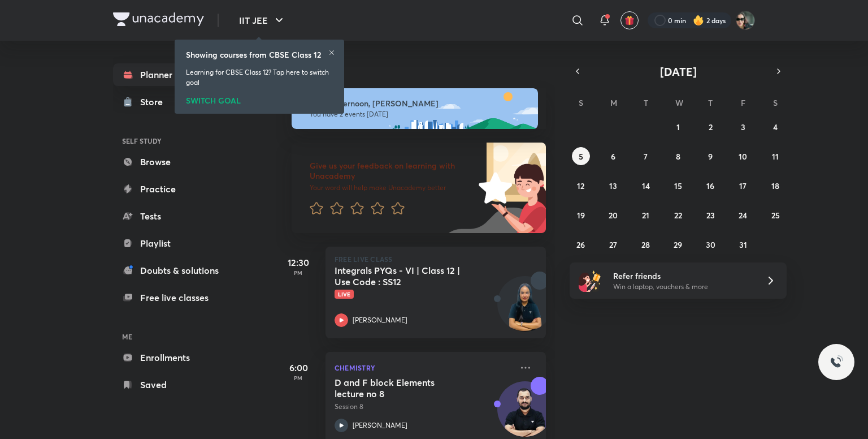 Image resolution: width=868 pixels, height=439 pixels. What do you see at coordinates (743, 215) in the screenshot?
I see `button: October 24, 2025` at bounding box center [743, 215].